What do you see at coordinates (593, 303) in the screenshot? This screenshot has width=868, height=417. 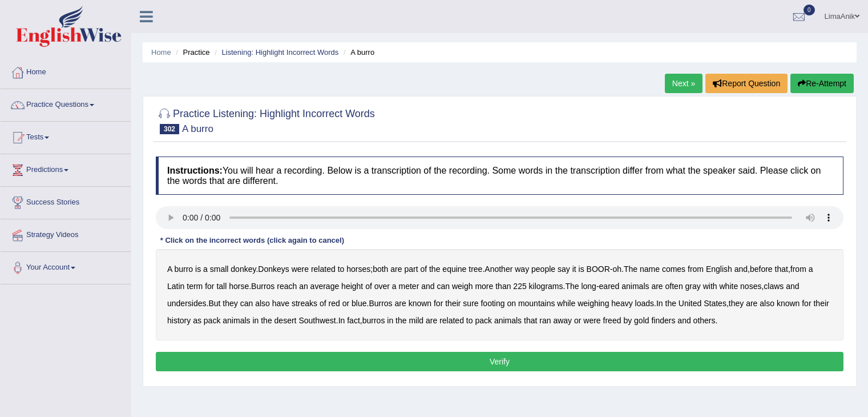 I see `b: weighing` at bounding box center [593, 303].